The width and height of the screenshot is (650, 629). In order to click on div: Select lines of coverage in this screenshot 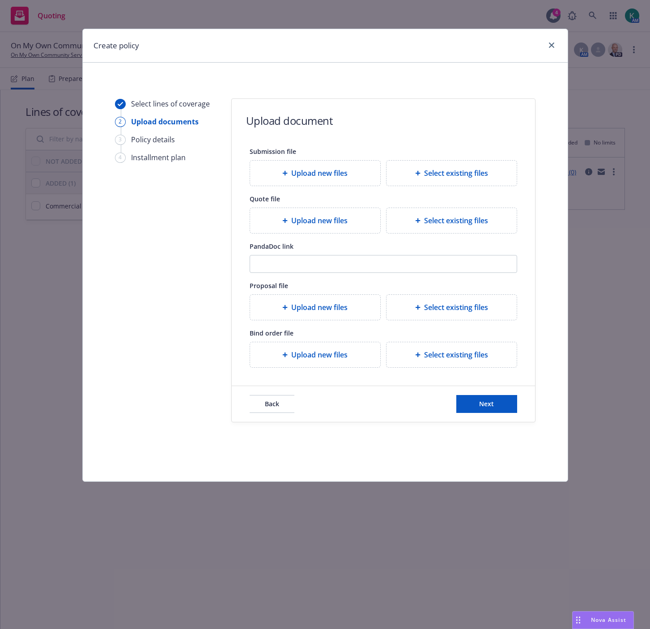, I will do `click(170, 104)`.